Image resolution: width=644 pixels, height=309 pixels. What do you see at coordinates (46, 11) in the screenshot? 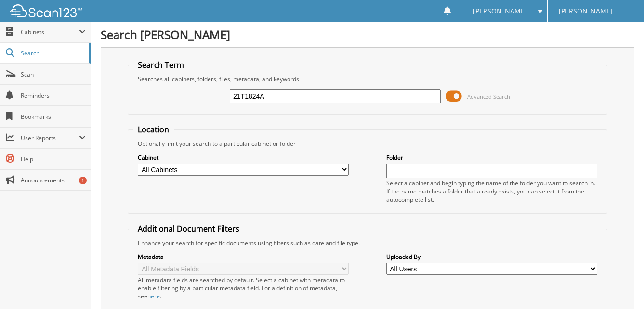
I see `img: scan123-logo-white.svg` at bounding box center [46, 11].